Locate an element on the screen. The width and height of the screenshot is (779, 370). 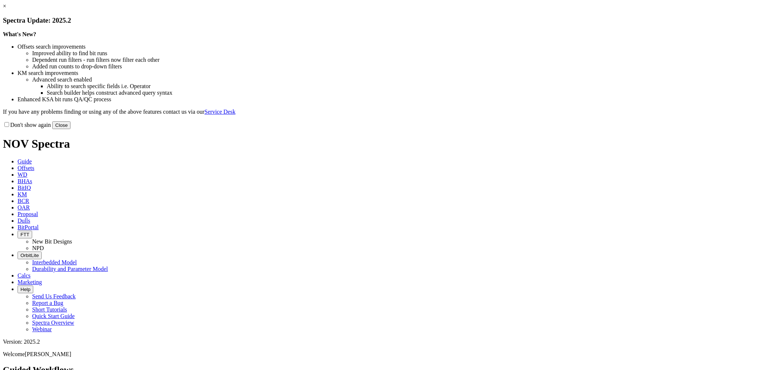
span: OAR is located at coordinates (24, 207).